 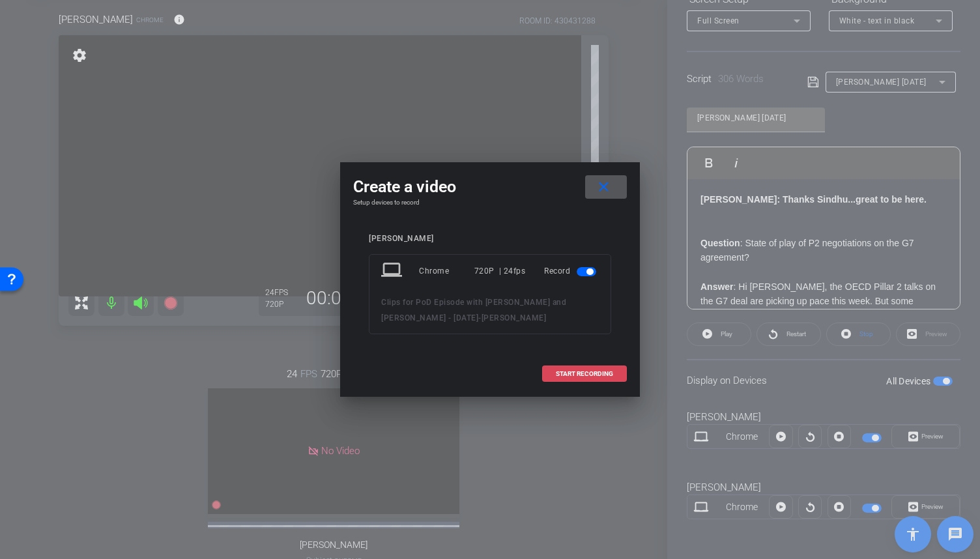 I want to click on div: Chrome, so click(x=446, y=271).